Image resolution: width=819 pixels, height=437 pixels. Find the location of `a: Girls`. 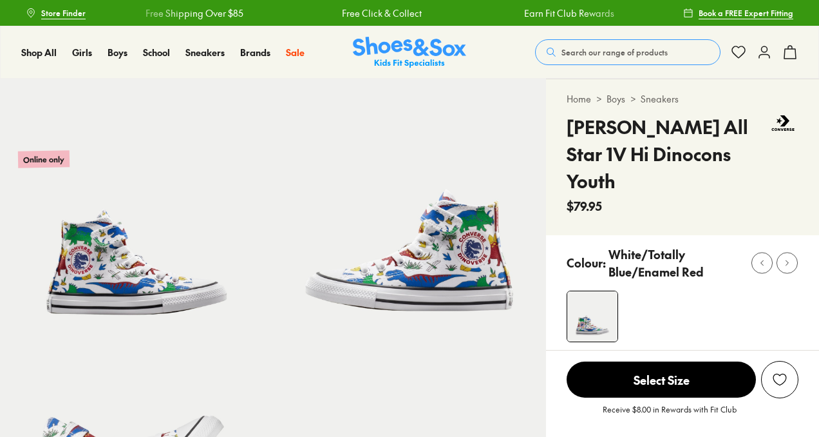

a: Girls is located at coordinates (82, 52).